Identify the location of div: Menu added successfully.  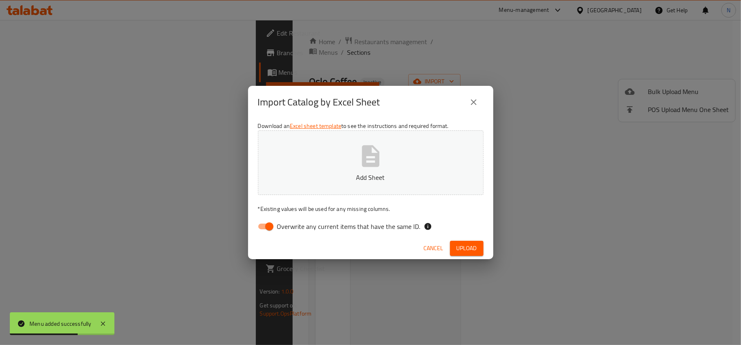
(61, 324).